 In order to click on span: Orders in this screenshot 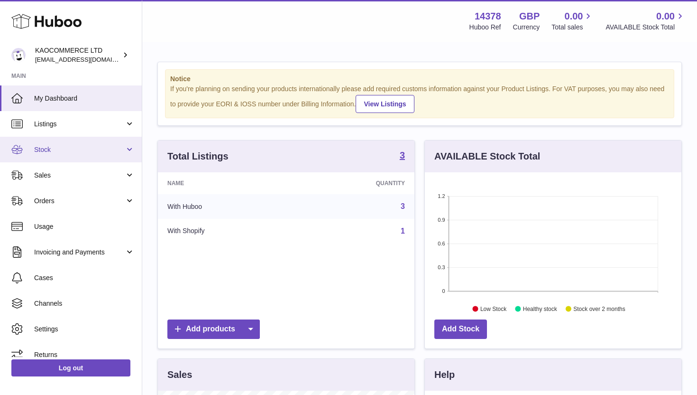, I will do `click(79, 201)`.